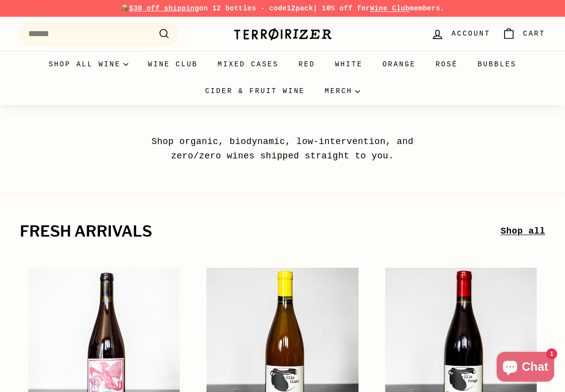 This screenshot has height=392, width=565. Describe the element at coordinates (497, 64) in the screenshot. I see `a: Bubbles` at that location.